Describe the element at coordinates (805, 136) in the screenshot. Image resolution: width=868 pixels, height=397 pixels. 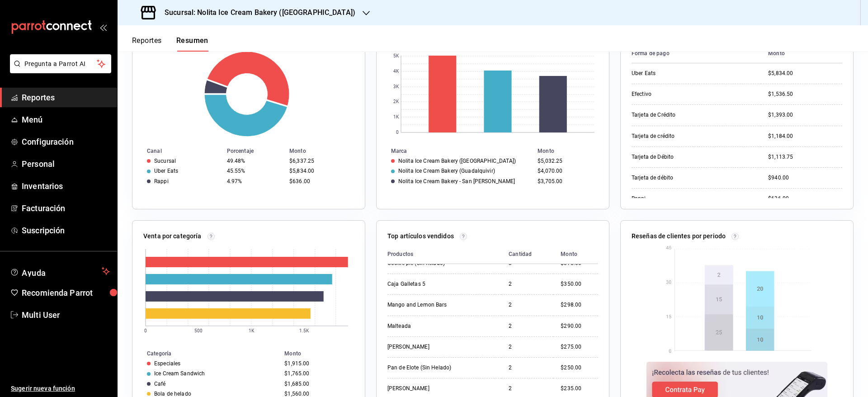
I see `div: $1,184.00` at that location.